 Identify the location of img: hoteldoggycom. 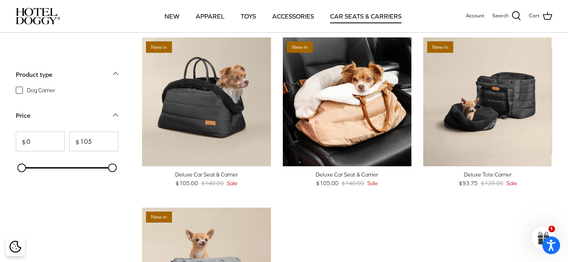
(38, 16).